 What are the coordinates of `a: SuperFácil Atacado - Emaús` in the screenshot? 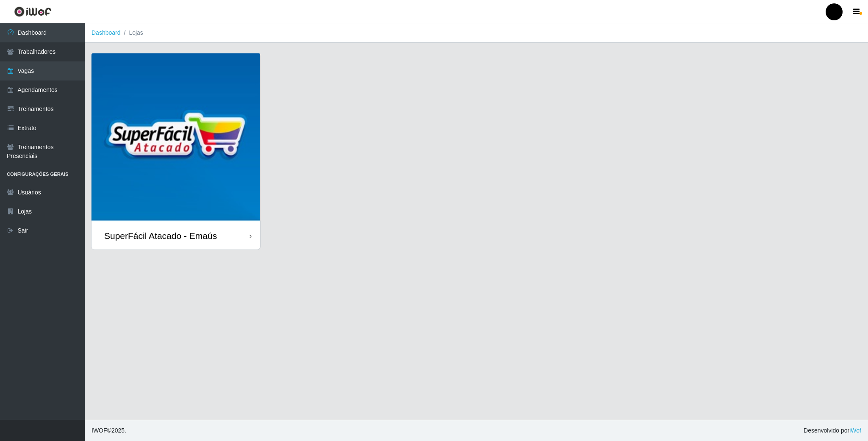 It's located at (176, 151).